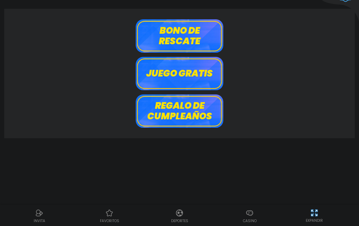 The image size is (359, 226). Describe the element at coordinates (109, 215) in the screenshot. I see `a: Casino FavoritosCasino Favoritosfavoritos` at that location.